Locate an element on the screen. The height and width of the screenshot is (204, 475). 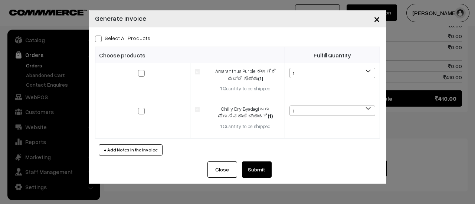
button: Submit is located at coordinates (257, 170).